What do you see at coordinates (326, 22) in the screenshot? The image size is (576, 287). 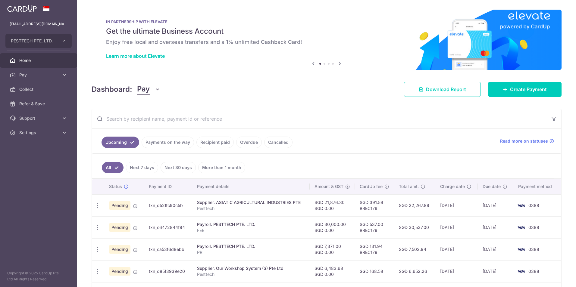 I see `p: IN PARTNERSHIP WITH ELEVATE` at bounding box center [326, 22].